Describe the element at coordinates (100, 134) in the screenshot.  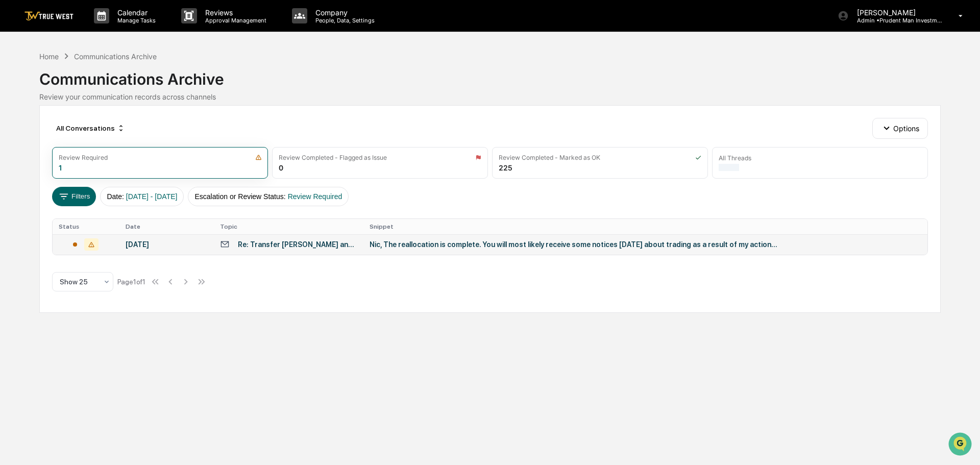
I see `a: 🗄️Attestations` at that location.